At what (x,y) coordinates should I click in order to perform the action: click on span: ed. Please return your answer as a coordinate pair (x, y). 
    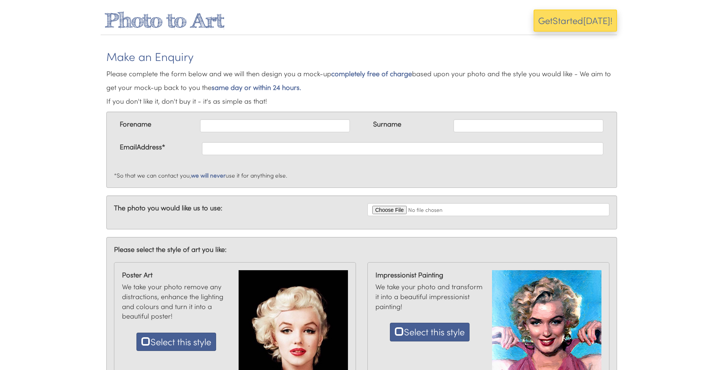
    Looking at the image, I should click on (578, 20).